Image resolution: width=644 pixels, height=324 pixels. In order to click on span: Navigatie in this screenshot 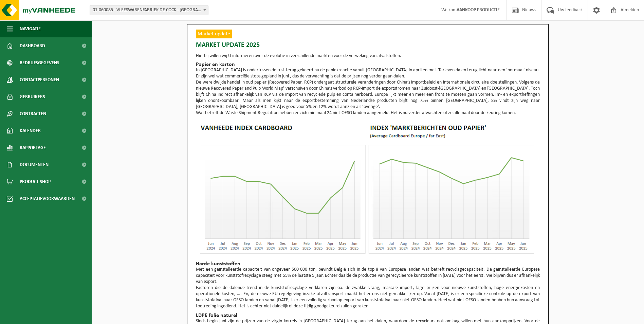, I will do `click(30, 29)`.